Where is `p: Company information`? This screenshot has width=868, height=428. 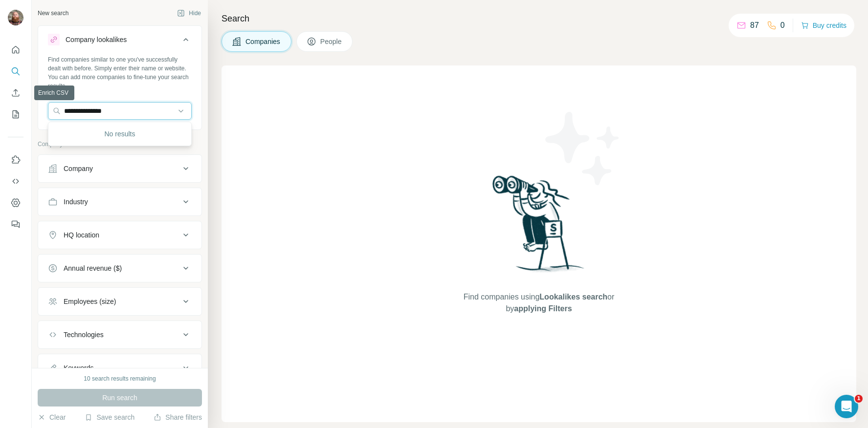
p: Company information is located at coordinates (120, 144).